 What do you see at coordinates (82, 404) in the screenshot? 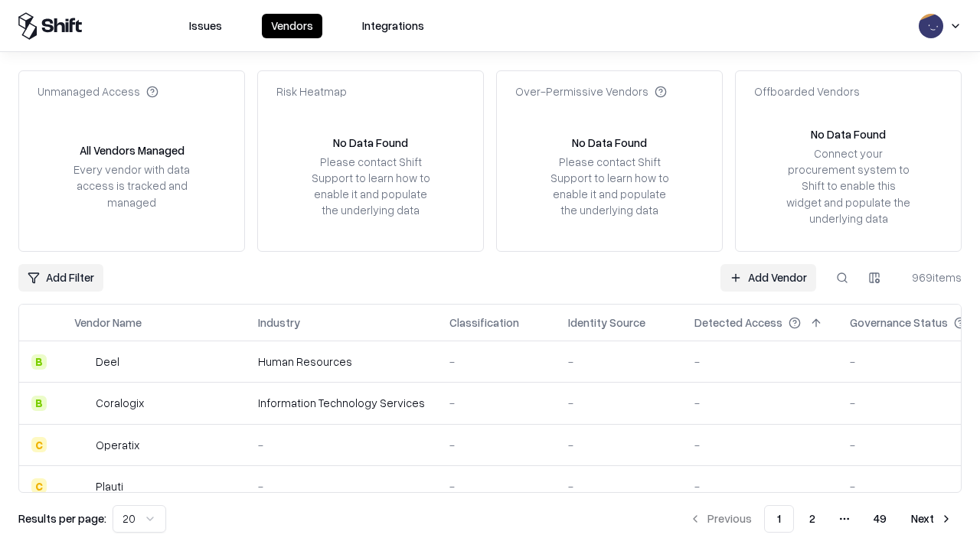
I see `img: Coralogix` at bounding box center [82, 404].